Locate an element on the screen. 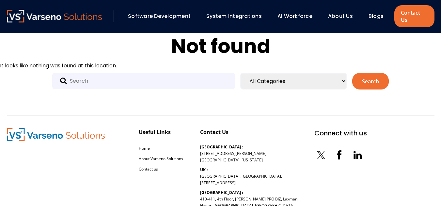 The width and height of the screenshot is (441, 206). a: AI Workforce is located at coordinates (294, 16).